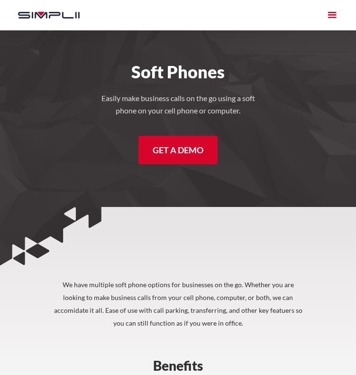 This screenshot has height=375, width=356. What do you see at coordinates (178, 303) in the screenshot?
I see `p: We have multiple soft phone options for businesses on the go. Whether you are looking to make bus...` at bounding box center [178, 303].